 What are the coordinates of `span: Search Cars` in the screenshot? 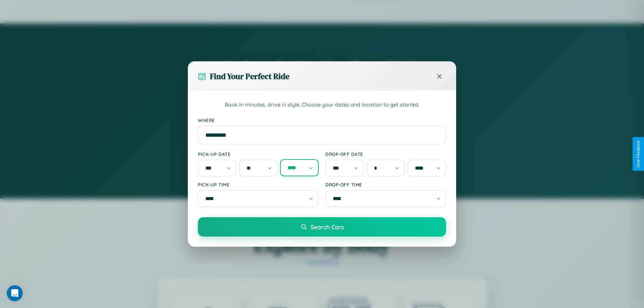 It's located at (327, 227).